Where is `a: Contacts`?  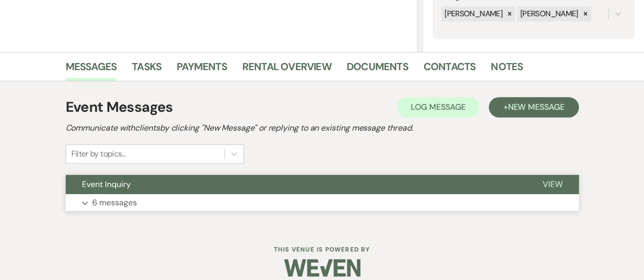 a: Contacts is located at coordinates (449, 69).